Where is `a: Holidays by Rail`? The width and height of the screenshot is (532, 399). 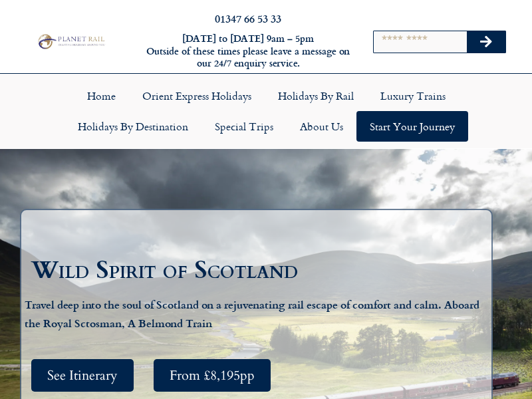 a: Holidays by Rail is located at coordinates (316, 96).